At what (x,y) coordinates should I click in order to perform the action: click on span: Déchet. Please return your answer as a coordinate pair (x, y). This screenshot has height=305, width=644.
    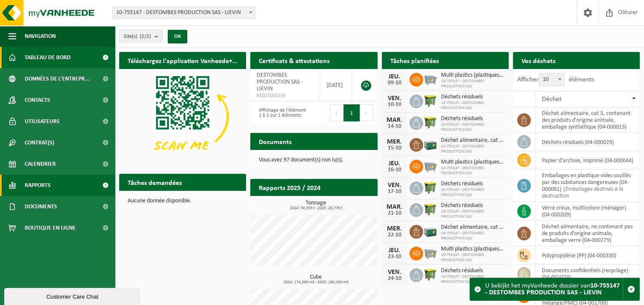
    Looking at the image, I should click on (552, 99).